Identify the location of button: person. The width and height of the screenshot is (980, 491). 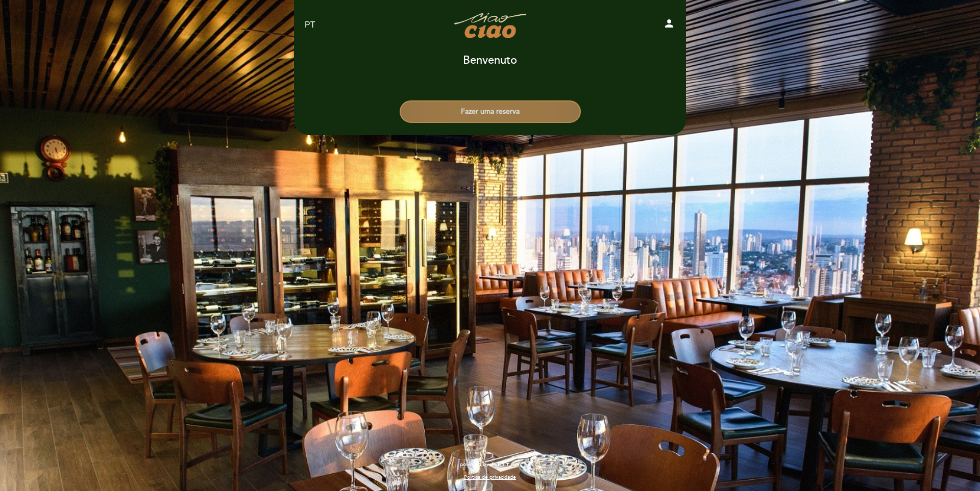
(669, 25).